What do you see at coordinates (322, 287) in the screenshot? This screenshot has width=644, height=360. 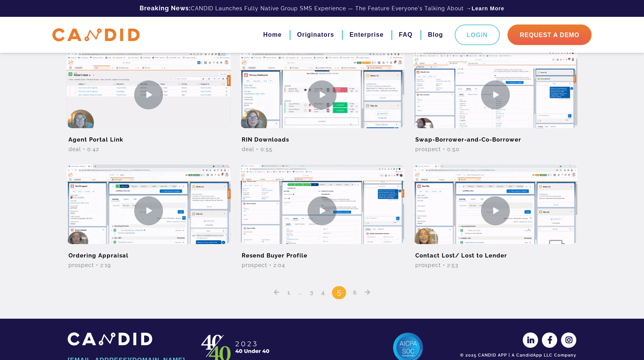 I see `nav: Posts pagination` at bounding box center [322, 287].